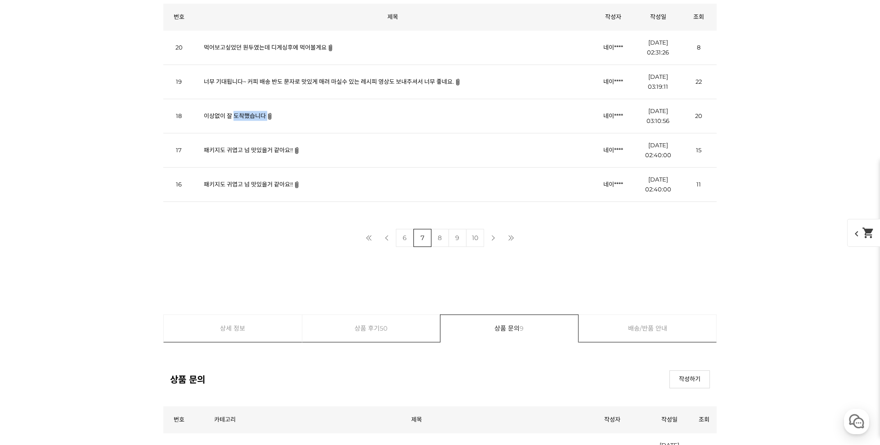 The height and width of the screenshot is (445, 880). Describe the element at coordinates (493, 238) in the screenshot. I see `a: 다음 페이지` at that location.